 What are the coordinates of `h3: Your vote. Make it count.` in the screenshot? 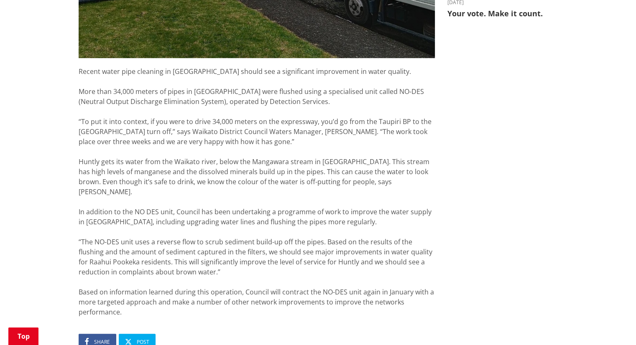 It's located at (503, 14).